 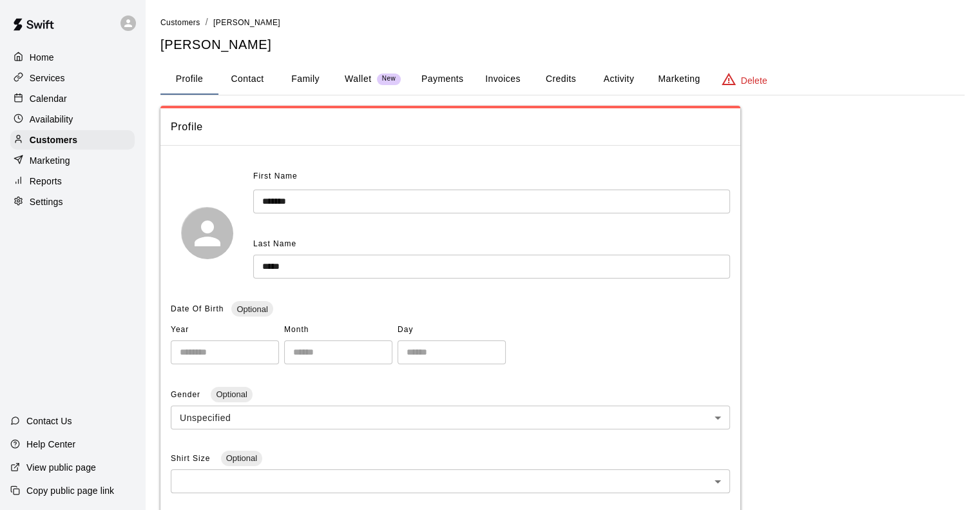 I want to click on p: Copy public page link, so click(x=70, y=490).